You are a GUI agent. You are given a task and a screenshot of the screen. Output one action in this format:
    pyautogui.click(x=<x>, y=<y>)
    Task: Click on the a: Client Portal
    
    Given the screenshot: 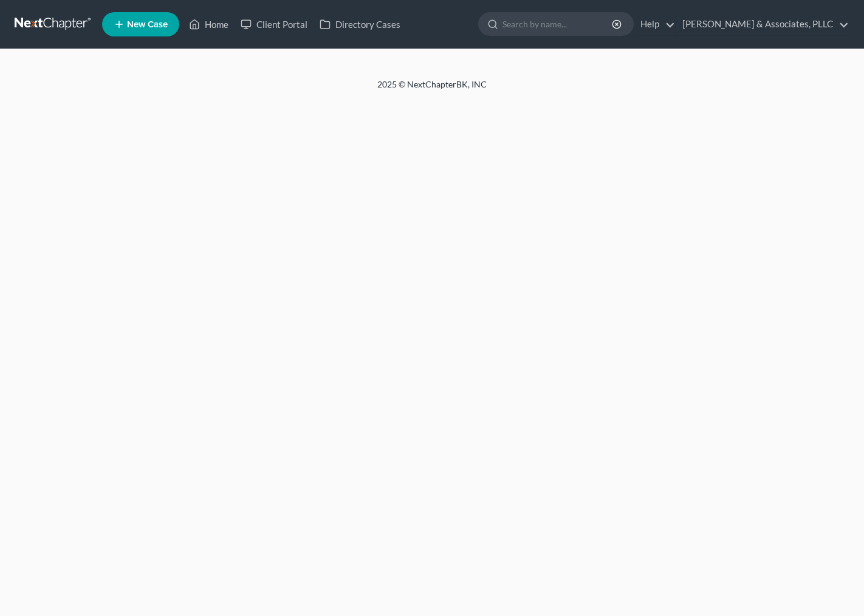 What is the action you would take?
    pyautogui.click(x=274, y=25)
    